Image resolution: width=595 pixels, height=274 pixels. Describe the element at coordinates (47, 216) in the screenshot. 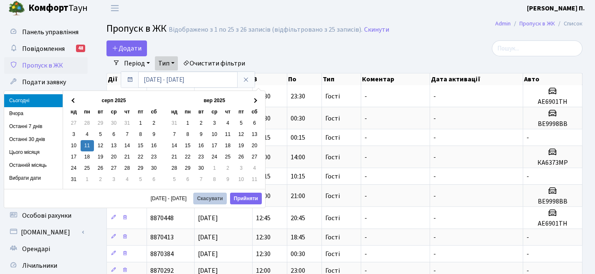

I see `span: Особові рахунки` at that location.